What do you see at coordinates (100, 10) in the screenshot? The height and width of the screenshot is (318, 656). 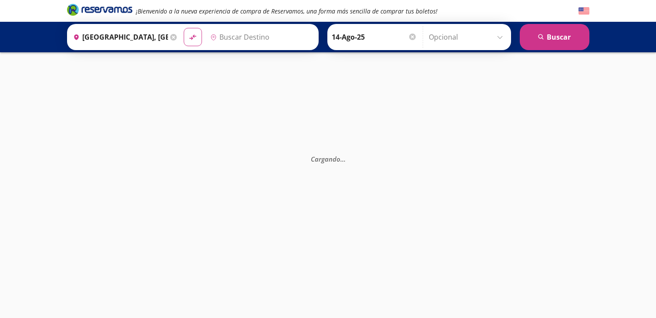 I see `i: Brand Logo` at bounding box center [100, 10].